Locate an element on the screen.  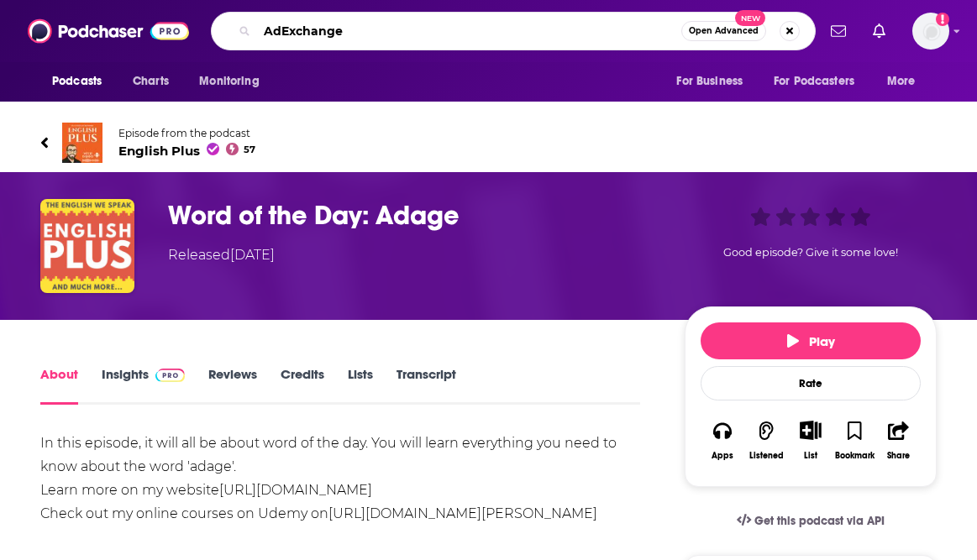
a: Reviews is located at coordinates (233, 385).